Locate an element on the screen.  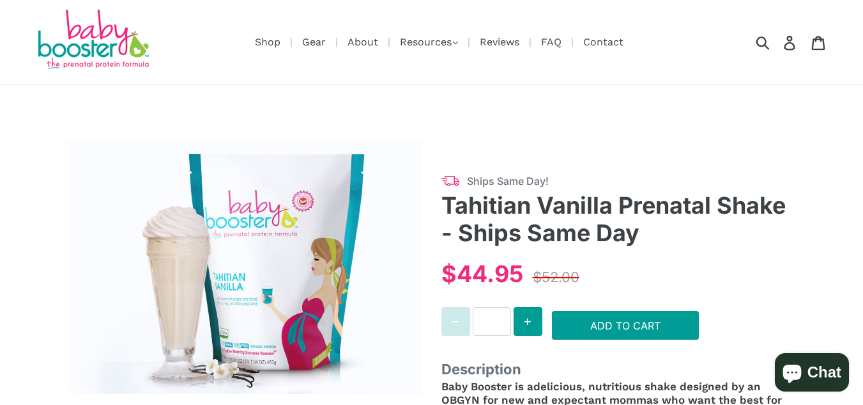
span: Description is located at coordinates (619, 369).